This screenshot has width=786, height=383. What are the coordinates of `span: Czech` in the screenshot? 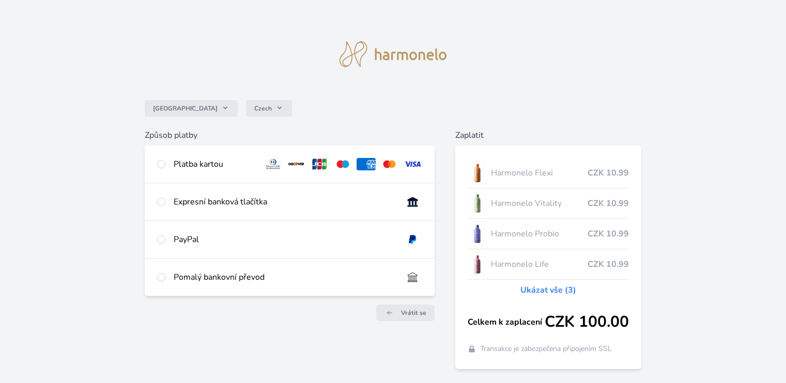 It's located at (263, 108).